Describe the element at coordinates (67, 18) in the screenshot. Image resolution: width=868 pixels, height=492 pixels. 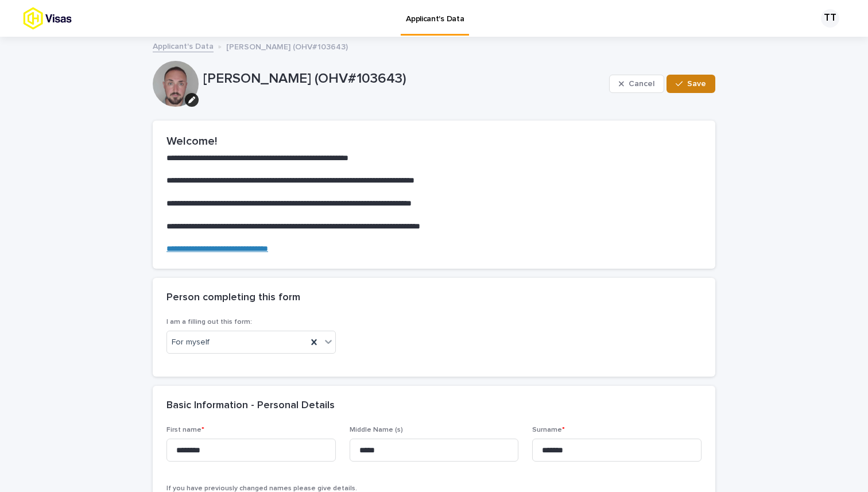
I see `img: tx8HrbJQv2PFQx4TXEq5` at that location.